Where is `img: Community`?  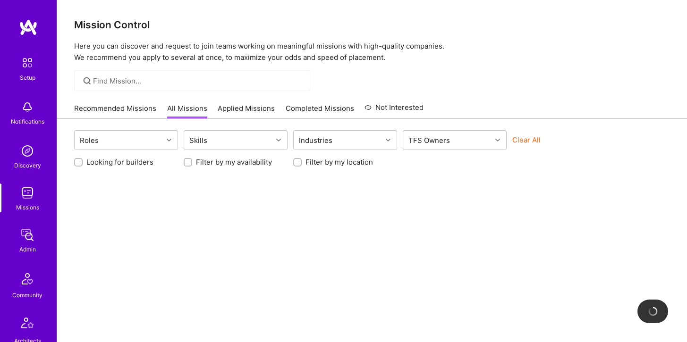
img: Community is located at coordinates (27, 279).